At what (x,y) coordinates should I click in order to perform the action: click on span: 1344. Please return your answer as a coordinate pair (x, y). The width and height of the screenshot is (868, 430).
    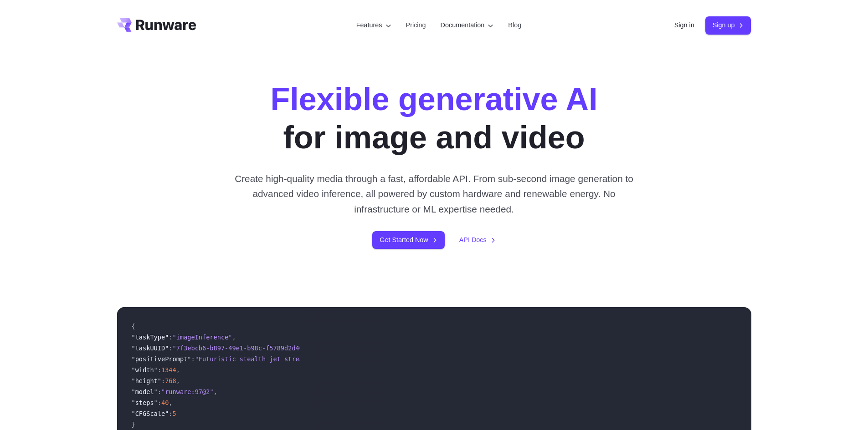
    Looking at the image, I should click on (169, 370).